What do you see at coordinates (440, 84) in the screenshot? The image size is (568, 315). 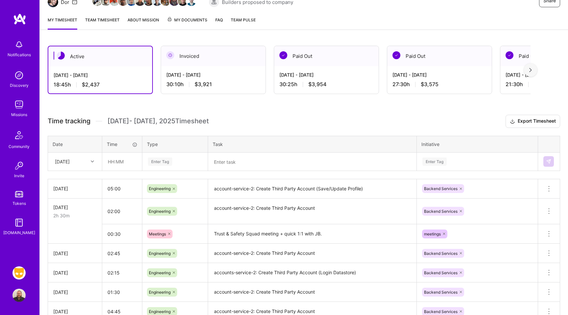 I see `div: 27:30 h` at bounding box center [440, 84].